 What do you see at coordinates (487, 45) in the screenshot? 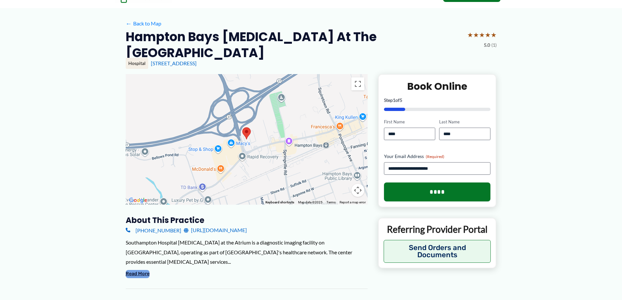
I see `span: 5.0` at bounding box center [487, 45].